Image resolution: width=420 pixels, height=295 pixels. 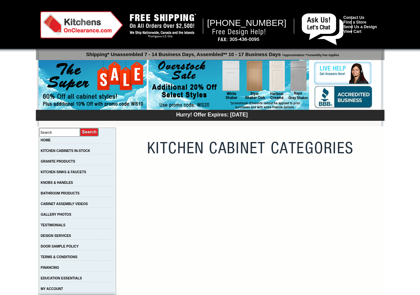 I want to click on a: Find a Store, so click(x=355, y=22).